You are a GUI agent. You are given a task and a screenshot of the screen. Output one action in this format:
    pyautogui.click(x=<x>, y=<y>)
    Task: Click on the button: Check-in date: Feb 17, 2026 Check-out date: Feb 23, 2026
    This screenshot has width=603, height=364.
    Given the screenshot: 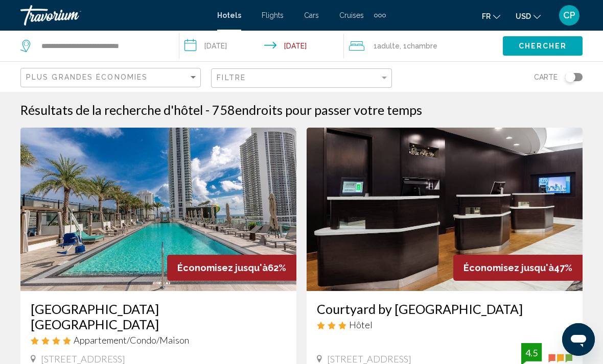 What is the action you would take?
    pyautogui.click(x=261, y=46)
    